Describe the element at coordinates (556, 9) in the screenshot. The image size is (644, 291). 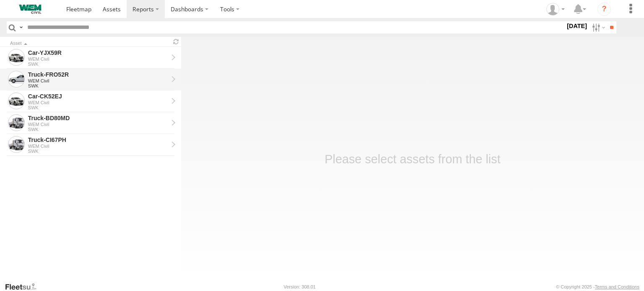
I see `div: Kevin Webb` at that location.